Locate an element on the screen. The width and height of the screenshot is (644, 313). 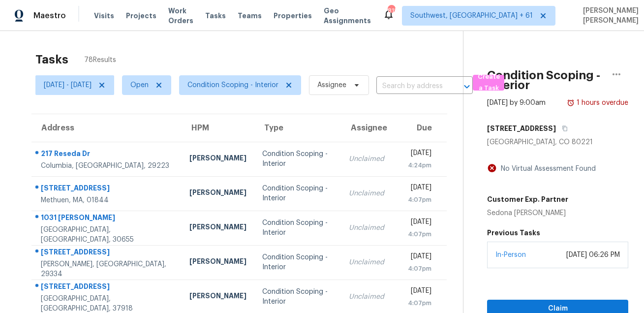
span: Assignee is located at coordinates (331, 85).